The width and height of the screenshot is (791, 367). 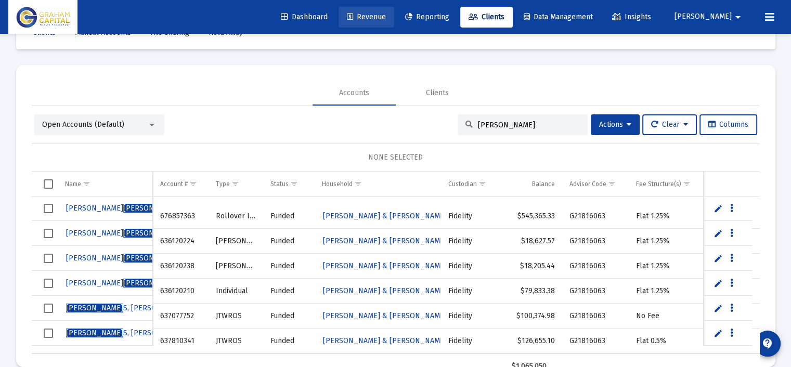 What do you see at coordinates (366, 17) in the screenshot?
I see `a: Revenue` at bounding box center [366, 17].